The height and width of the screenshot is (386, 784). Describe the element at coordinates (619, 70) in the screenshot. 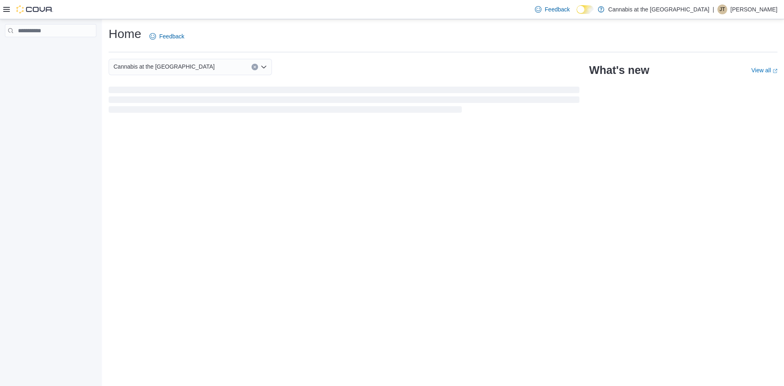

I see `h2: What's new` at that location.